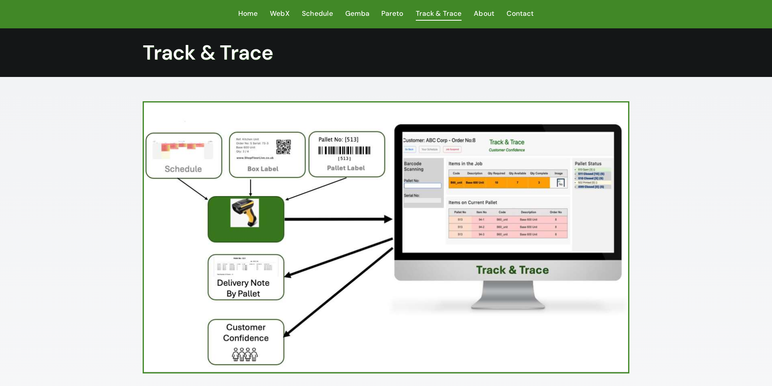  What do you see at coordinates (392, 13) in the screenshot?
I see `span: Pareto` at bounding box center [392, 13].